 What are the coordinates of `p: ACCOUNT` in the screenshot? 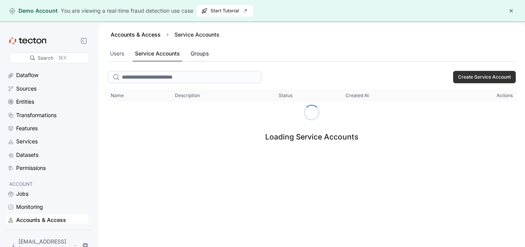 It's located at (47, 184).